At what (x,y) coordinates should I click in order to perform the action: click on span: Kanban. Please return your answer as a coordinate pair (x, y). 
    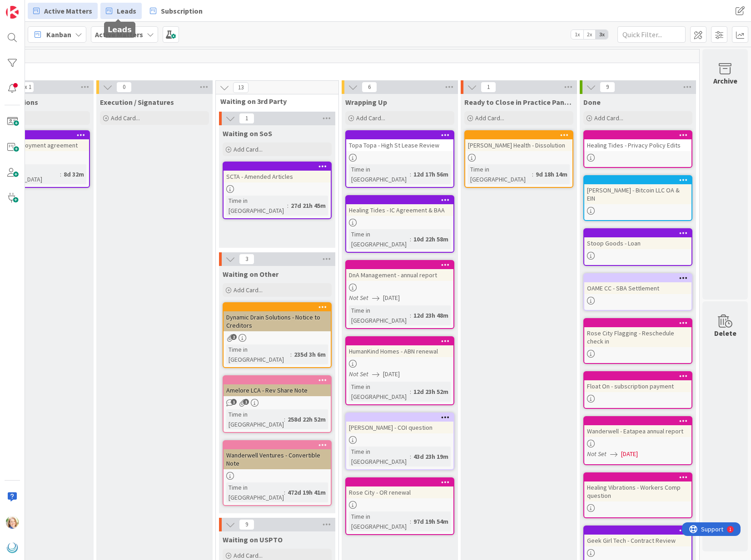
    Looking at the image, I should click on (59, 34).